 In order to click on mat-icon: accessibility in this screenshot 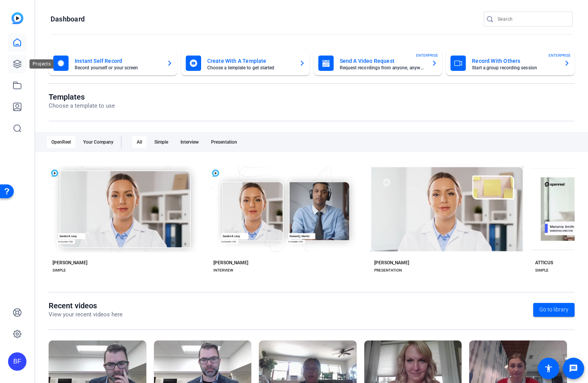, I will do `click(548, 369)`.